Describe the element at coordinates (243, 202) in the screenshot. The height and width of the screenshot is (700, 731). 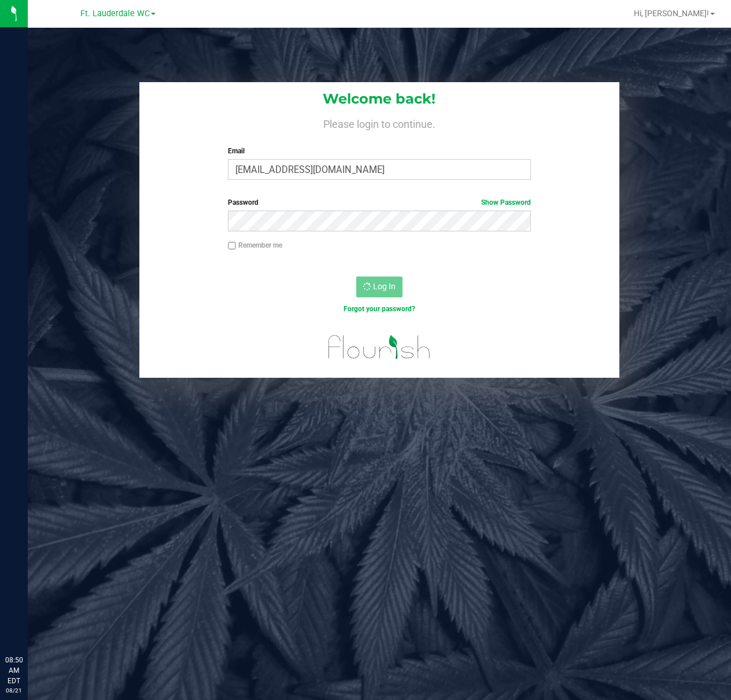
I see `span: Password` at that location.